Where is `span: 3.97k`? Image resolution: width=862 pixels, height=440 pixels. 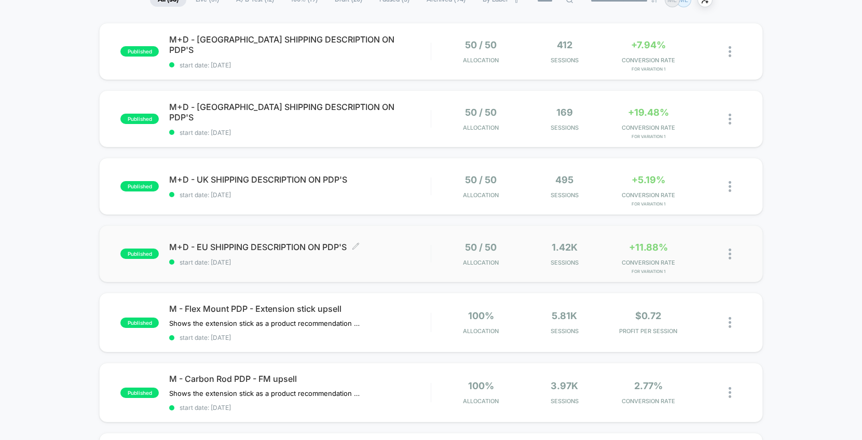
span: 3.97k is located at coordinates (564, 386).